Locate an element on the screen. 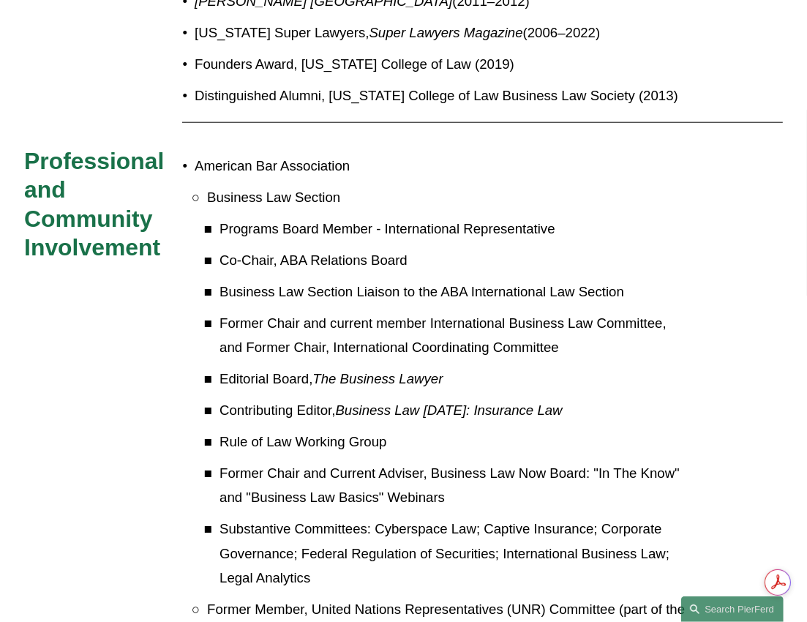 This screenshot has height=622, width=807. p: Programs Board Member - International Representative is located at coordinates (454, 229).